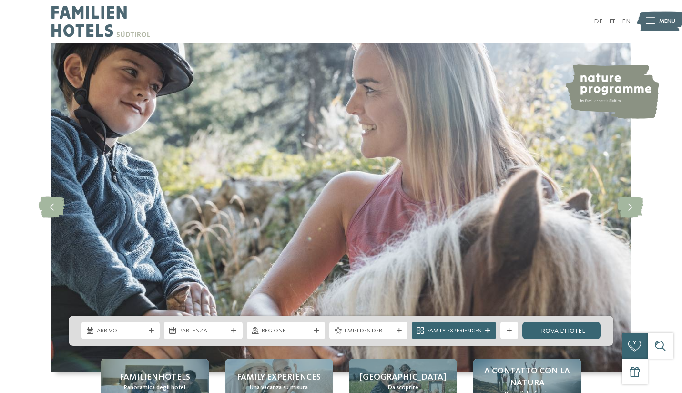 This screenshot has height=393, width=682. Describe the element at coordinates (286, 331) in the screenshot. I see `span: Regione` at that location.